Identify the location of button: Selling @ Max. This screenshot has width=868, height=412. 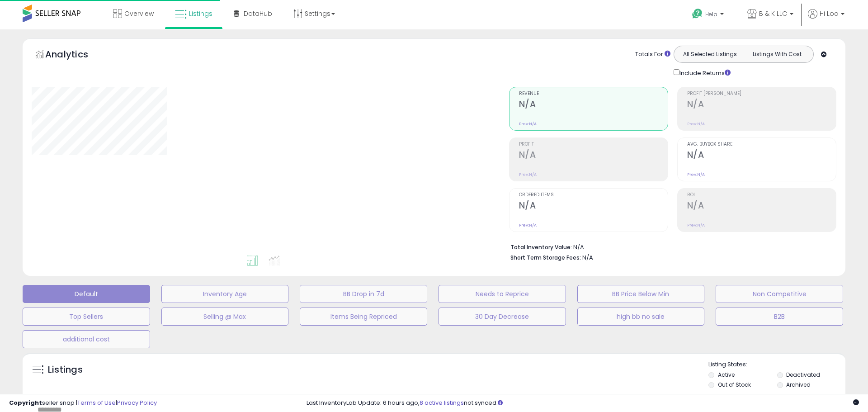
(225, 316).